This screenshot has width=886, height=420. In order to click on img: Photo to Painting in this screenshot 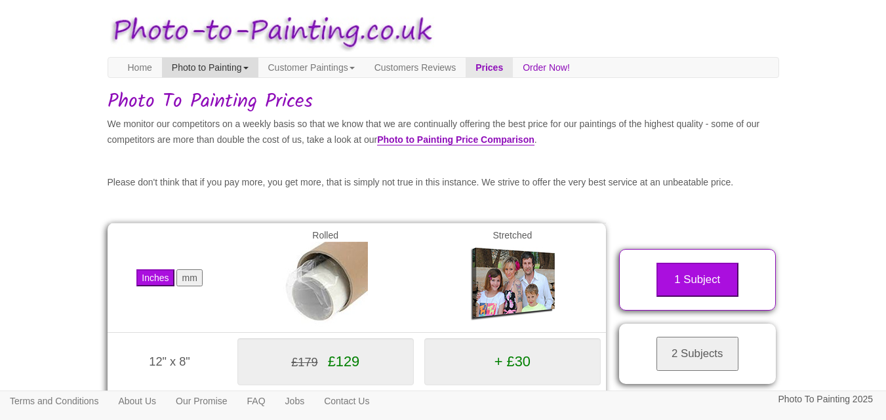, I will do `click(269, 31)`.